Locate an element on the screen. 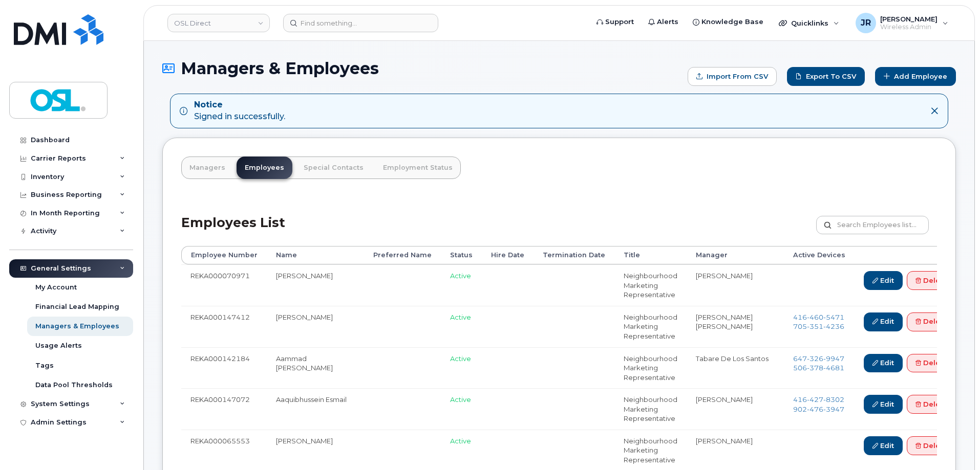 This screenshot has width=980, height=470. div: Signed in successfully. is located at coordinates (240, 111).